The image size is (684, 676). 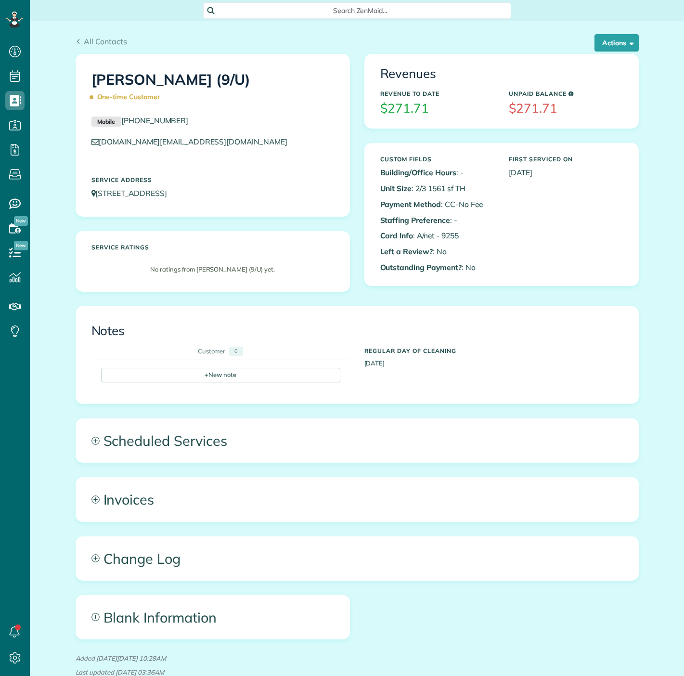 What do you see at coordinates (212, 351) in the screenshot?
I see `div: Customer` at bounding box center [212, 351].